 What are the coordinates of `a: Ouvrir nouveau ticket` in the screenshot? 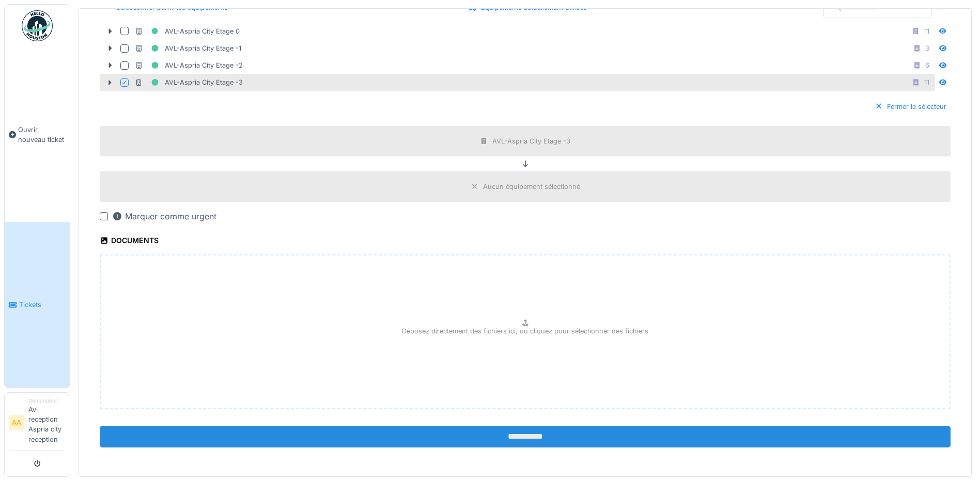 It's located at (37, 134).